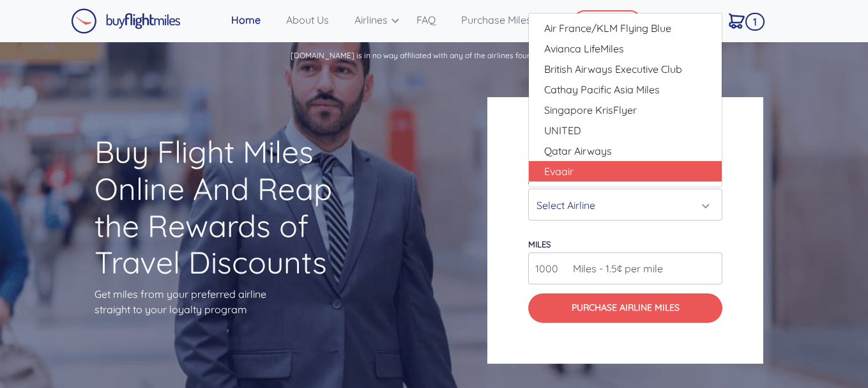 The image size is (868, 388). Describe the element at coordinates (613, 69) in the screenshot. I see `span: British Airways Executive Club` at that location.